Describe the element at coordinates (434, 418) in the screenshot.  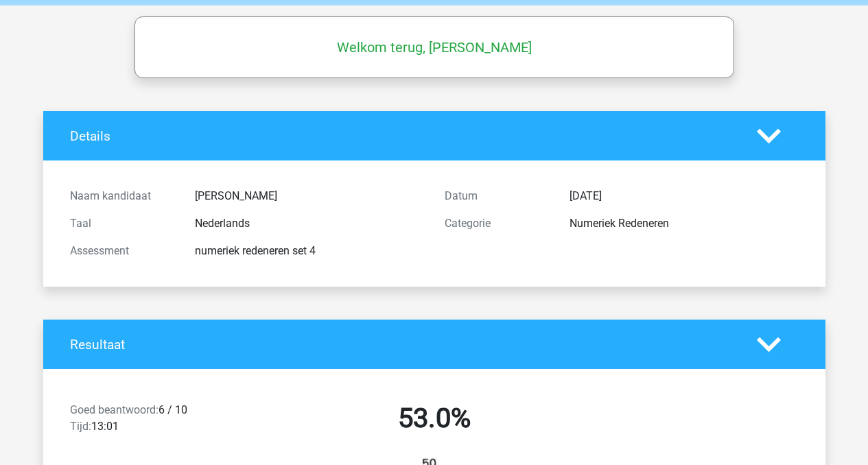
I see `h2: 53.0%` at that location.